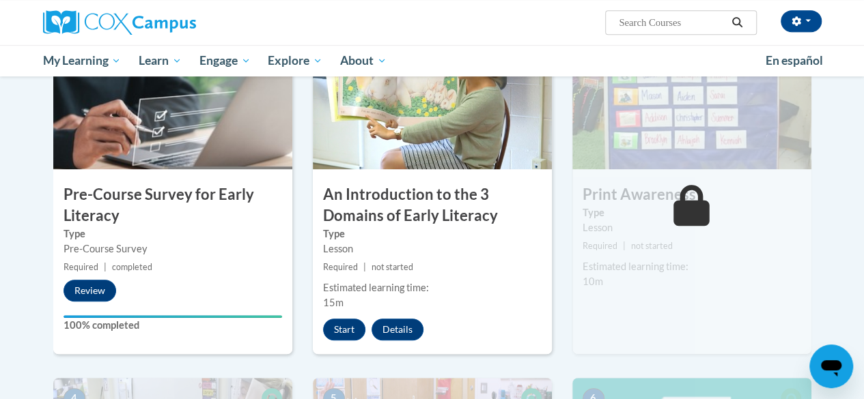 The height and width of the screenshot is (399, 864). What do you see at coordinates (593, 281) in the screenshot?
I see `span: 10m` at bounding box center [593, 281].